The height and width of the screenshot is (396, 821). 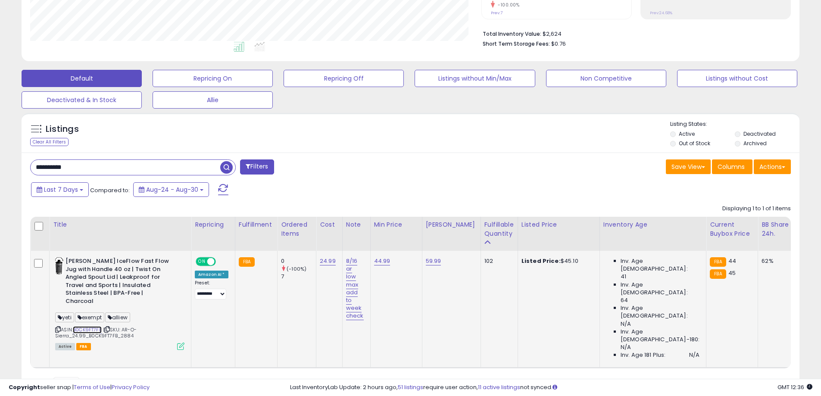 I want to click on button: Non Competitive, so click(x=606, y=78).